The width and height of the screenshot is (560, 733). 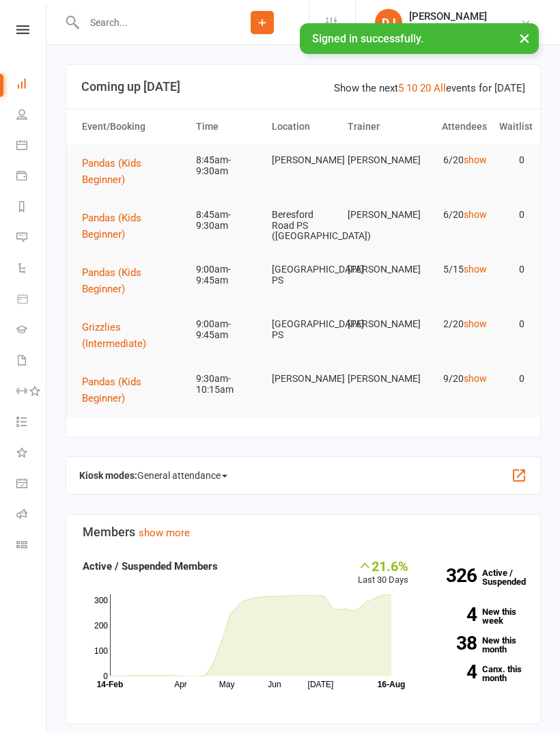 I want to click on th: Waitlist, so click(x=512, y=126).